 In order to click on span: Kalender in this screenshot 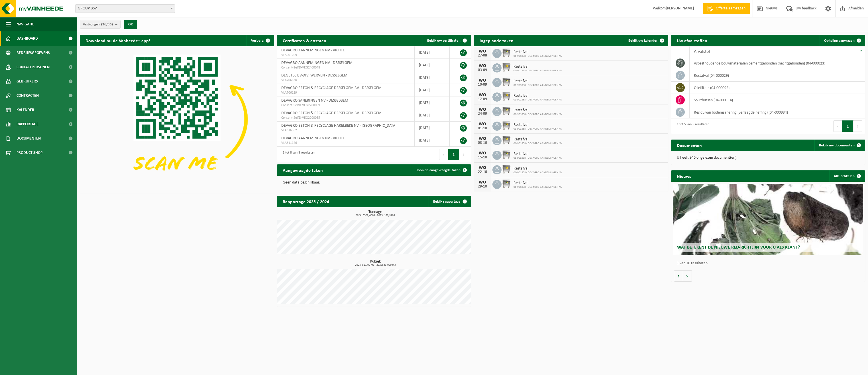, I will do `click(25, 110)`.